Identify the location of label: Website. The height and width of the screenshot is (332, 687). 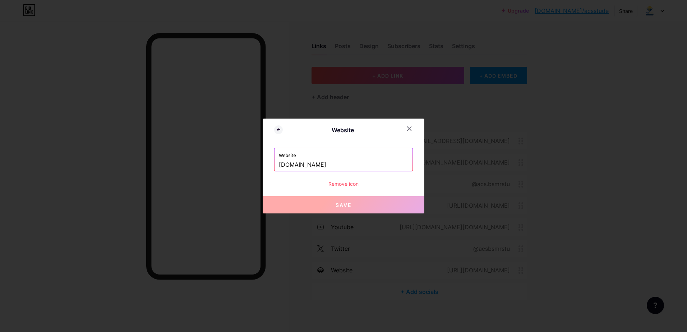
(344, 154).